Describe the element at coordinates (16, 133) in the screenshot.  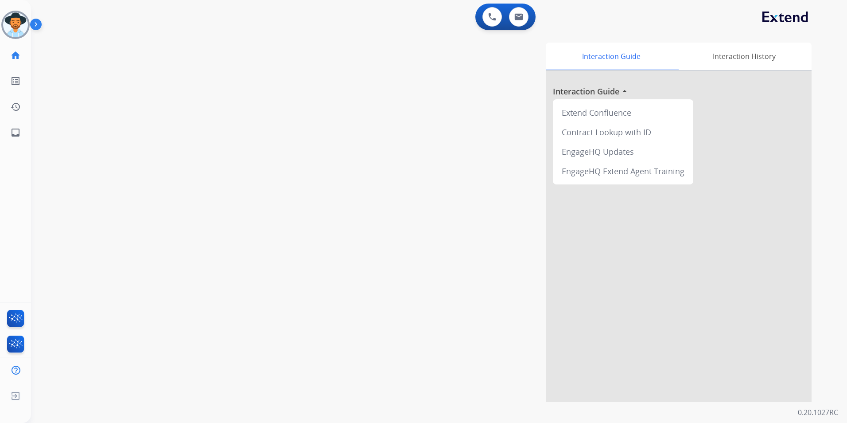
I see `mat-icon: inbox` at that location.